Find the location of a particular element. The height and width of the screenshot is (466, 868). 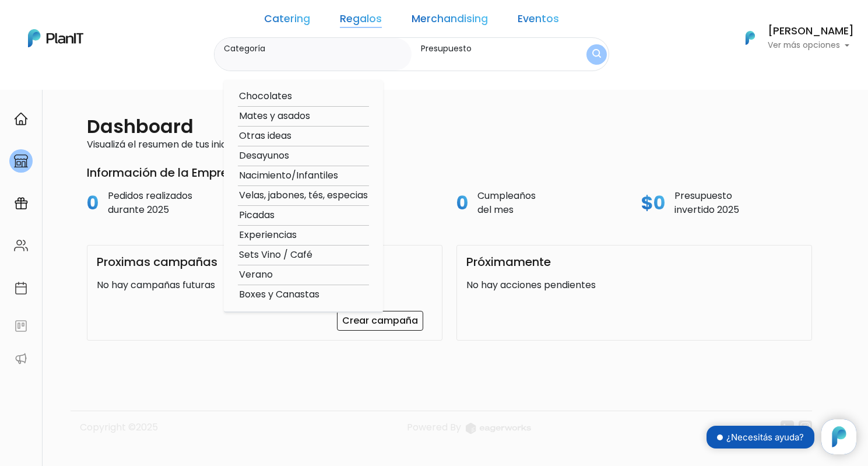

img: search_button-432b6d5273f82d61273b3651a40e1bd1b912527efae98b1b7a1b2c0702e16a8d.svg is located at coordinates (597, 54).